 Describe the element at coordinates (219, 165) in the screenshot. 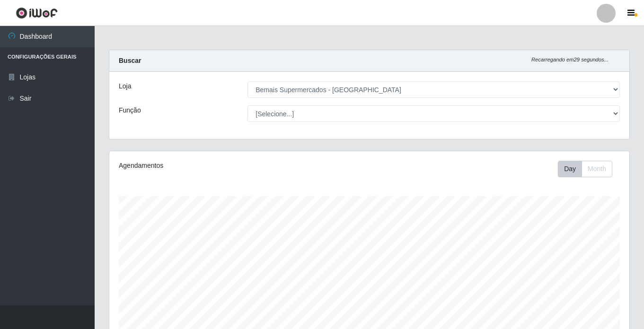

I see `div: Agendamentos` at that location.